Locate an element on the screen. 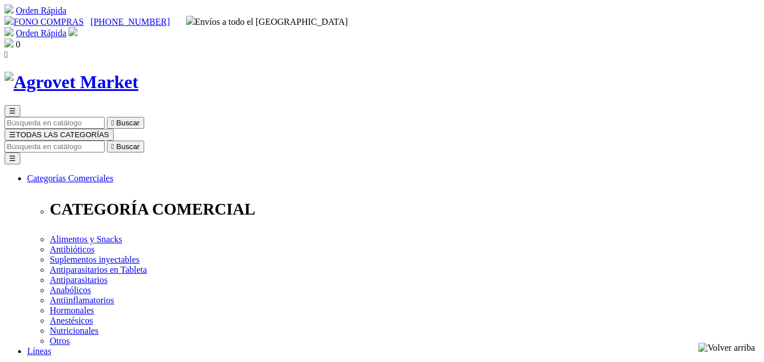 This screenshot has height=362, width=764. span: Suplementos inyectables is located at coordinates (94, 259).